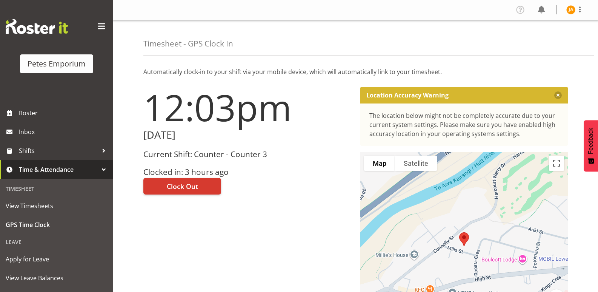 This screenshot has width=598, height=292. I want to click on button: Close message, so click(558, 95).